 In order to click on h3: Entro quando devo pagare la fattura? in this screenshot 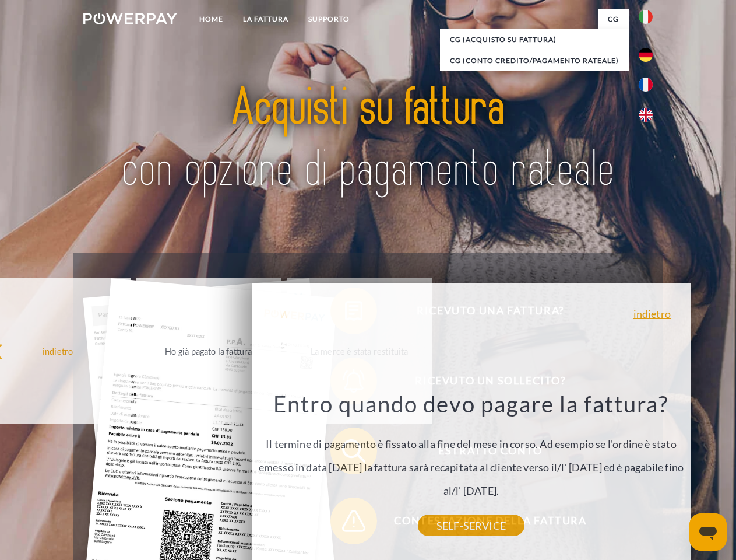, I will do `click(472, 403)`.